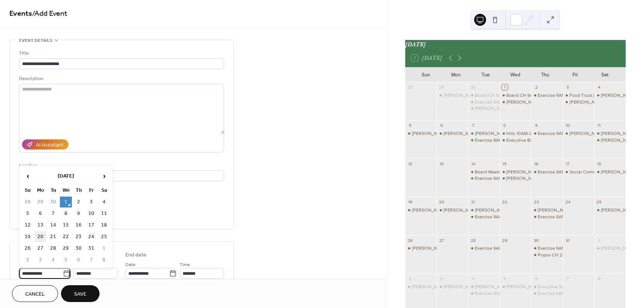 This screenshot has height=308, width=644. What do you see at coordinates (35, 40) in the screenshot?
I see `span: Event details` at bounding box center [35, 40].